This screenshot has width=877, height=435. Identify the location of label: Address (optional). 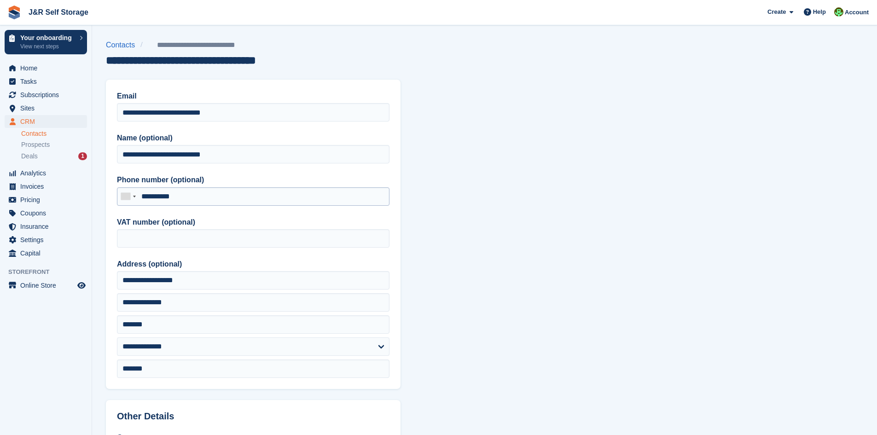
(253, 264).